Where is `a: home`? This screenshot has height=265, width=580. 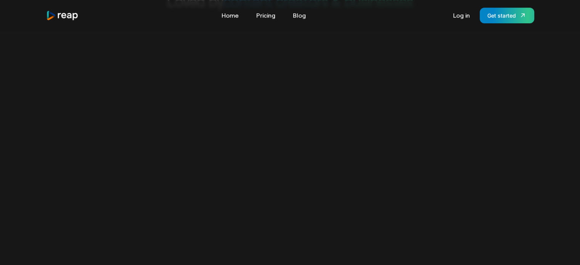 a: home is located at coordinates (63, 15).